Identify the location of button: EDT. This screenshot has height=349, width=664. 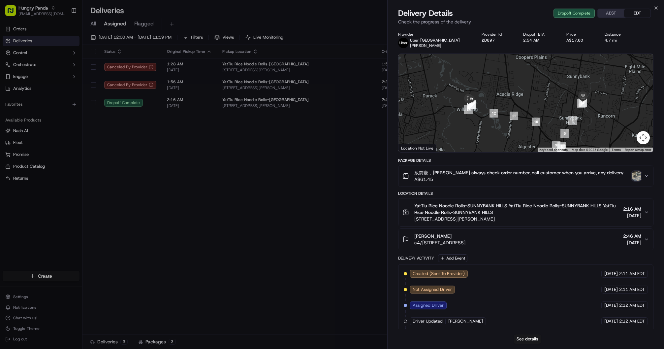
(637, 13).